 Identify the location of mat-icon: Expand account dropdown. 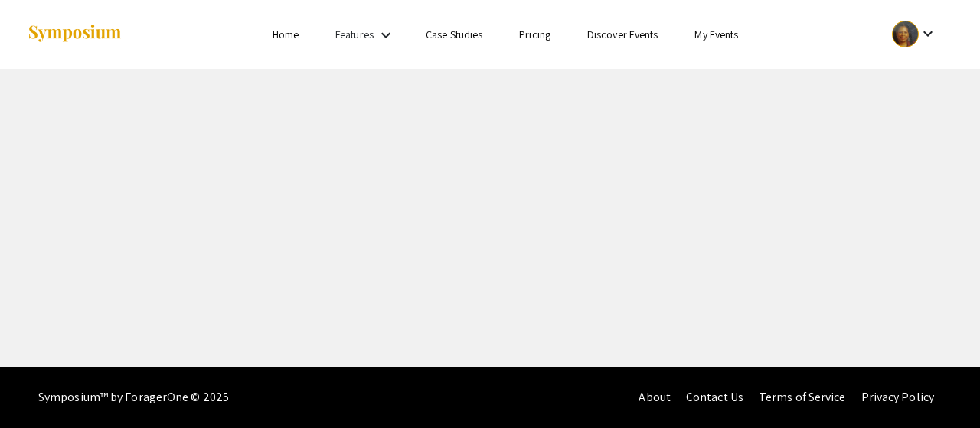
(928, 34).